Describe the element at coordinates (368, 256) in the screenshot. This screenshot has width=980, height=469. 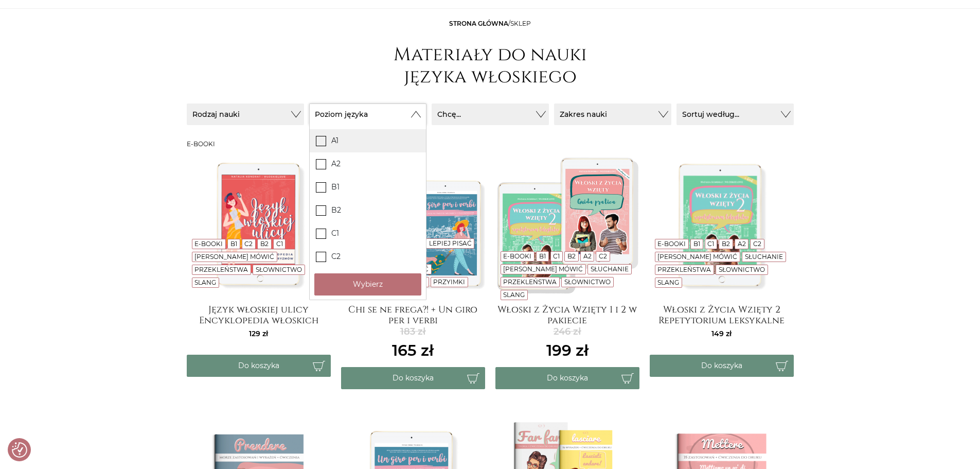
I see `label: C2` at that location.